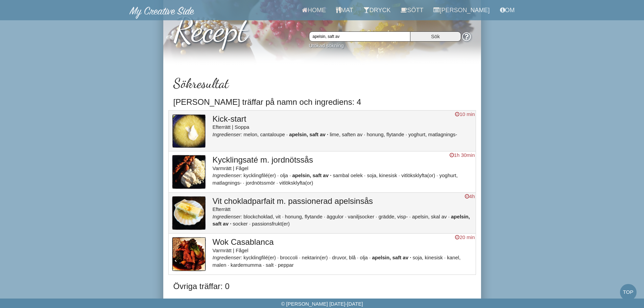 This screenshot has width=644, height=308. What do you see at coordinates (343, 119) in the screenshot?
I see `h3: Kick-start` at bounding box center [343, 119].